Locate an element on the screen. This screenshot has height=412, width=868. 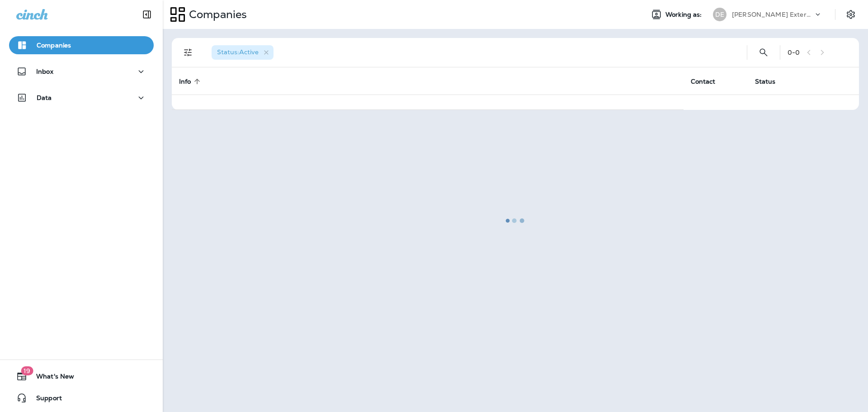
span: 19 is located at coordinates (27, 371).